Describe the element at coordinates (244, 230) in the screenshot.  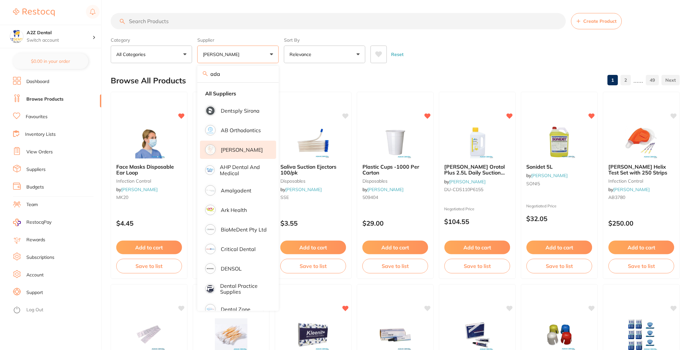
I see `p: BioMeDent Pty Ltd` at that location.